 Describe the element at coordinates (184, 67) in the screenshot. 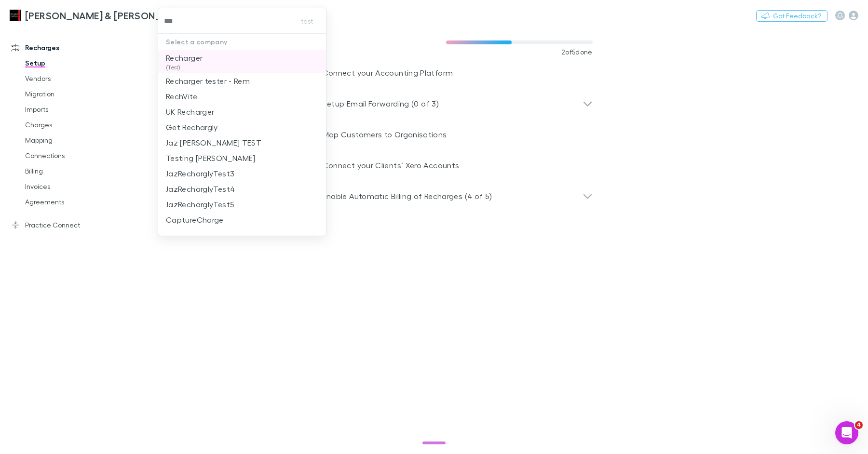

I see `span: (Test)` at that location.